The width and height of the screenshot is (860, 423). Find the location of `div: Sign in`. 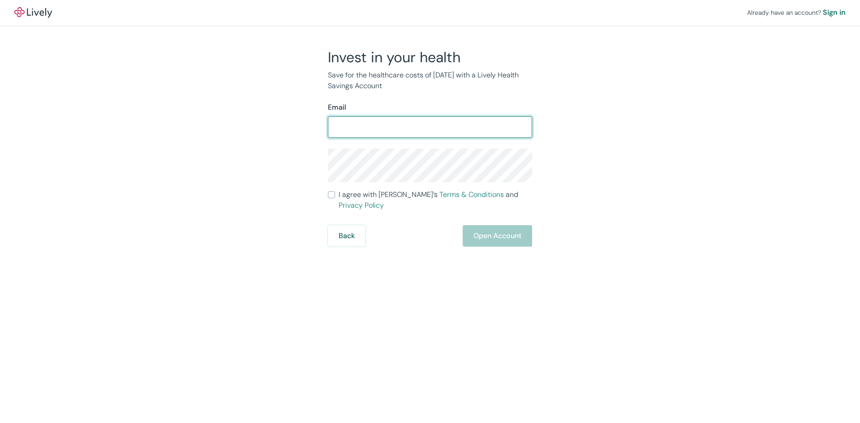

div: Sign in is located at coordinates (834, 13).